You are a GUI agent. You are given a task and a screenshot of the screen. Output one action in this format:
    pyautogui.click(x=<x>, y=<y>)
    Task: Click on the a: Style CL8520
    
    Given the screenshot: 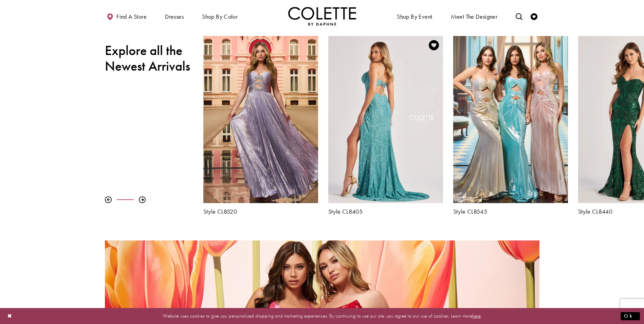 What is the action you would take?
    pyautogui.click(x=261, y=212)
    